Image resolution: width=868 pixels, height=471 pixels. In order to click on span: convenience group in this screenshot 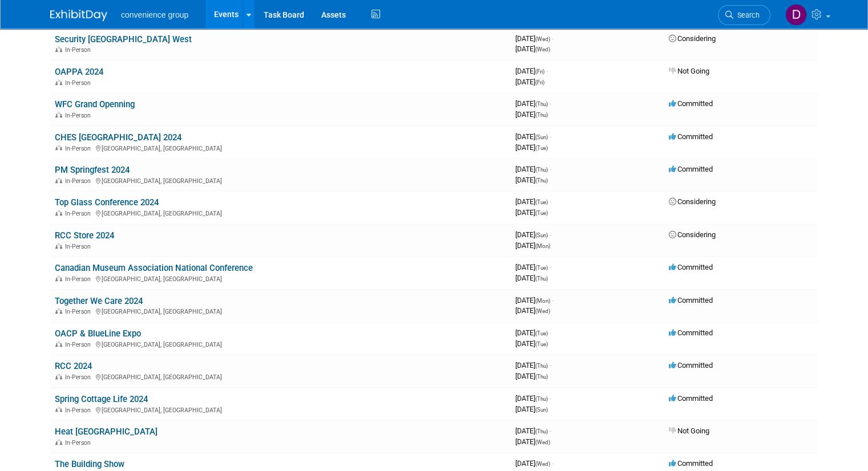, I will do `click(155, 15)`.